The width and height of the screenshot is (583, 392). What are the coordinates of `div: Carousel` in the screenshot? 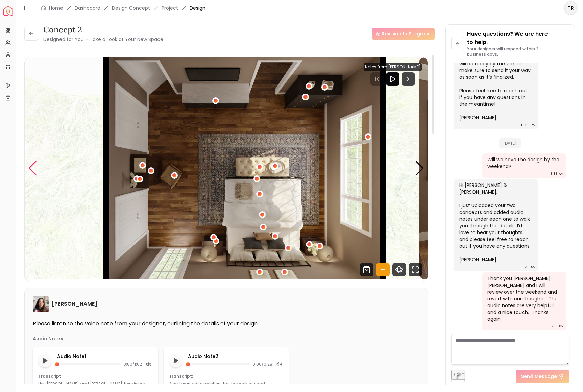 It's located at (226, 168).